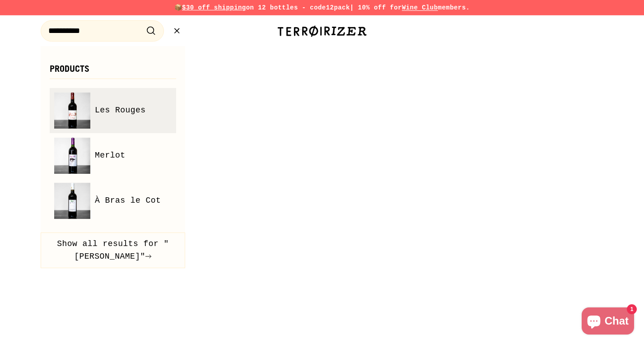  Describe the element at coordinates (420, 7) in the screenshot. I see `a: Wine Club` at that location.